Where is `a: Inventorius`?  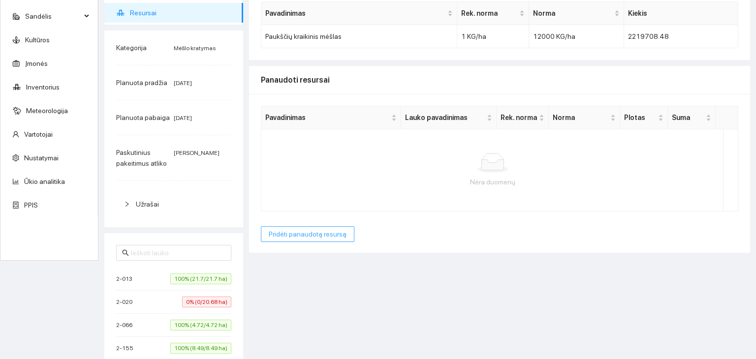
a: Inventorius is located at coordinates (43, 87).